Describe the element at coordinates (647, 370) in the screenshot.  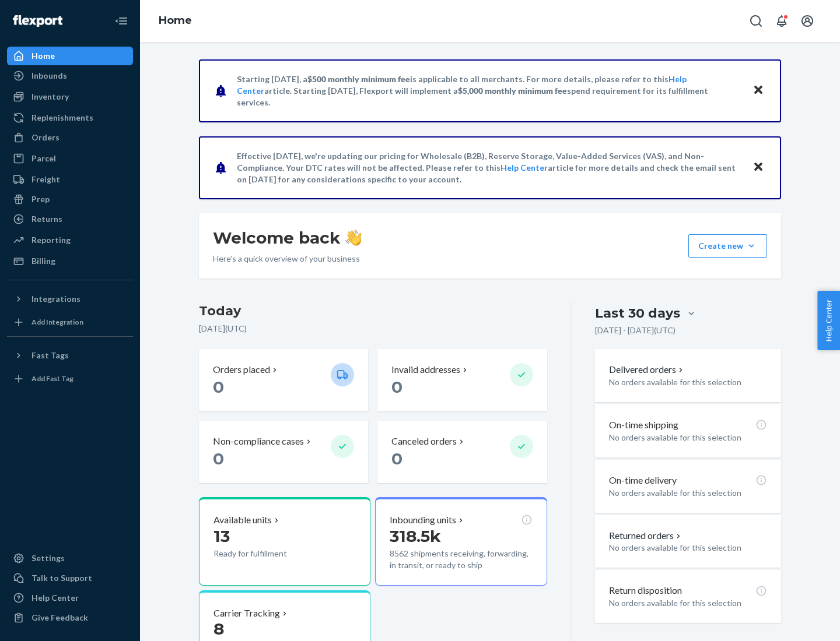
I see `button: Delivered orders` at that location.